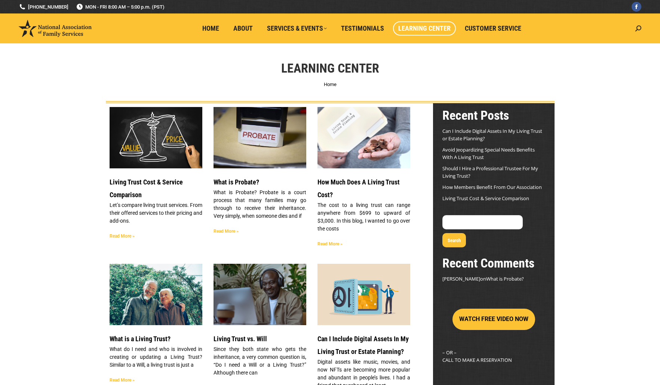  Describe the element at coordinates (494, 319) in the screenshot. I see `a: WATCH FREE VIDEO NOW` at that location.